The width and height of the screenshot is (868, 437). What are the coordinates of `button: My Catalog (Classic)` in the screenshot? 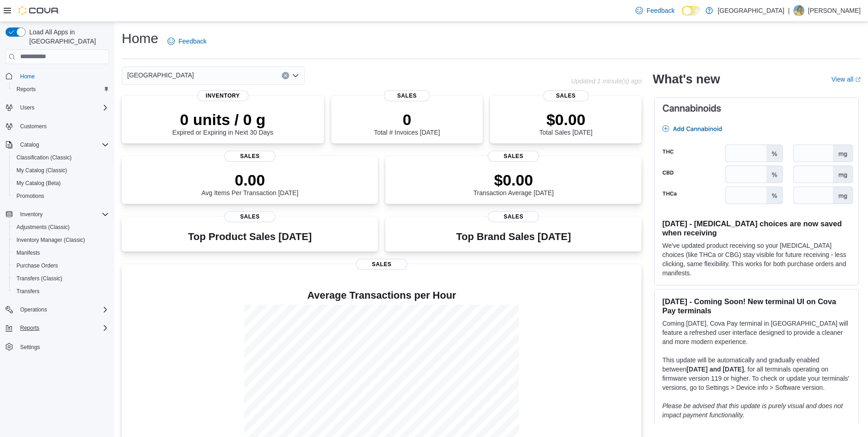 It's located at (61, 170).